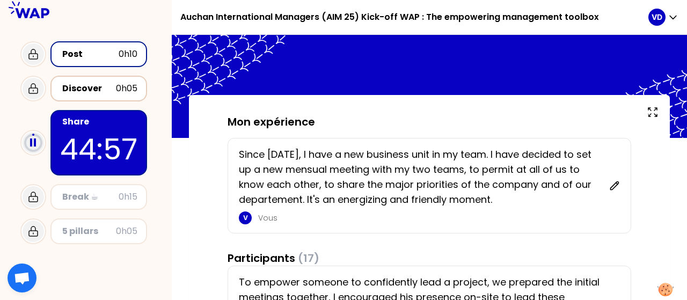 This screenshot has width=687, height=300. I want to click on div: Discover, so click(89, 89).